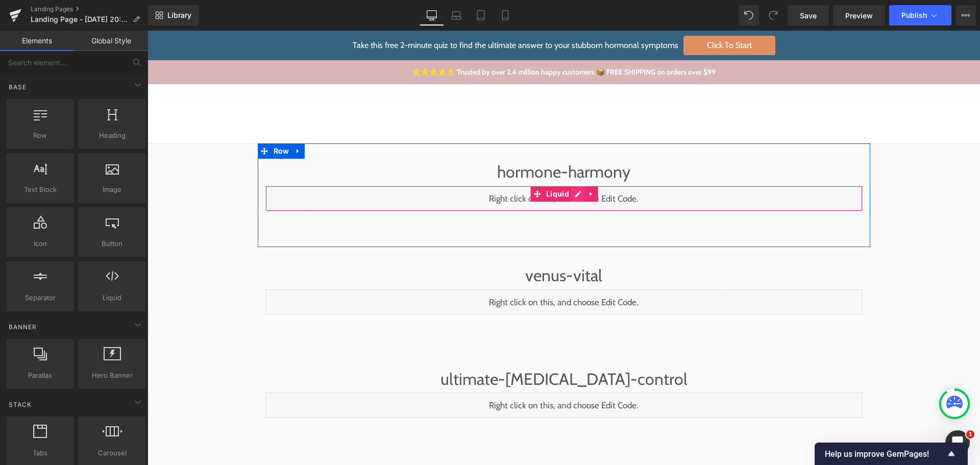  Describe the element at coordinates (416, 41) in the screenshot. I see `a: ⭐⭐⭐⭐⭐ Trusted by over 2.4 million happy customers 📦 FREE SHIPPING on orders over $99` at that location.